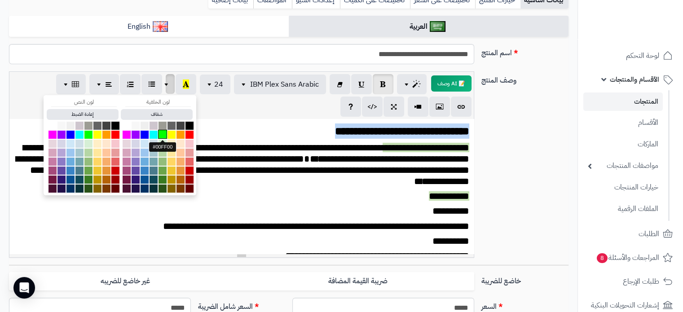 The width and height of the screenshot is (683, 312). What do you see at coordinates (602, 258) in the screenshot?
I see `span: 8` at bounding box center [602, 258].